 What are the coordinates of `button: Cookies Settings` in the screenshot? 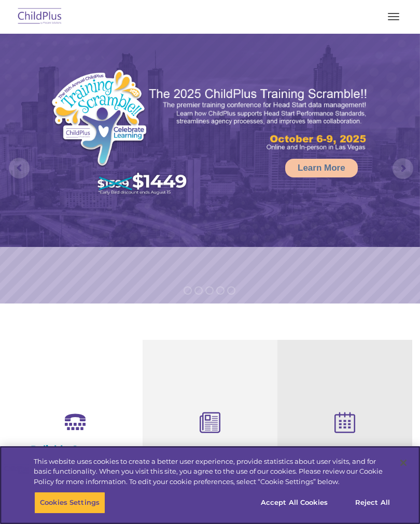 It's located at (70, 503).